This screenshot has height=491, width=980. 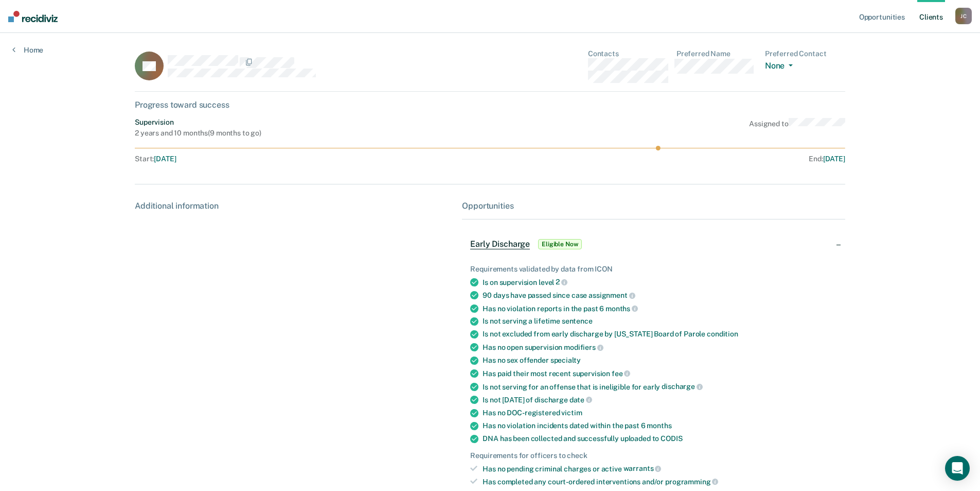 What do you see at coordinates (294, 206) in the screenshot?
I see `div: Additional information` at bounding box center [294, 206].